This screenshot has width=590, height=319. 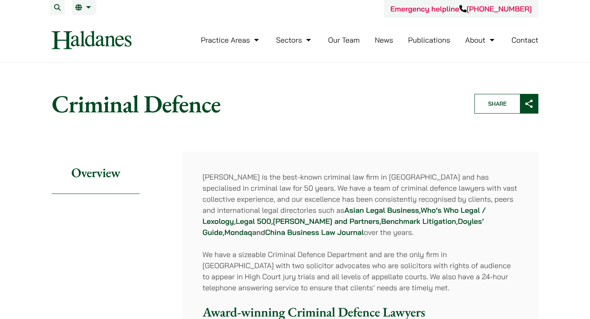 I want to click on h2: Overview, so click(x=96, y=173).